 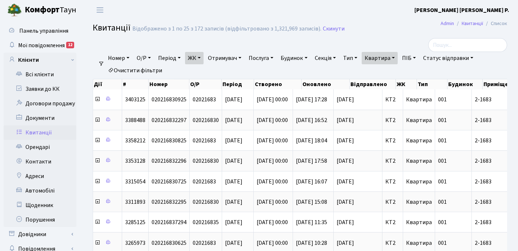 I want to click on a: Номер, so click(x=118, y=58).